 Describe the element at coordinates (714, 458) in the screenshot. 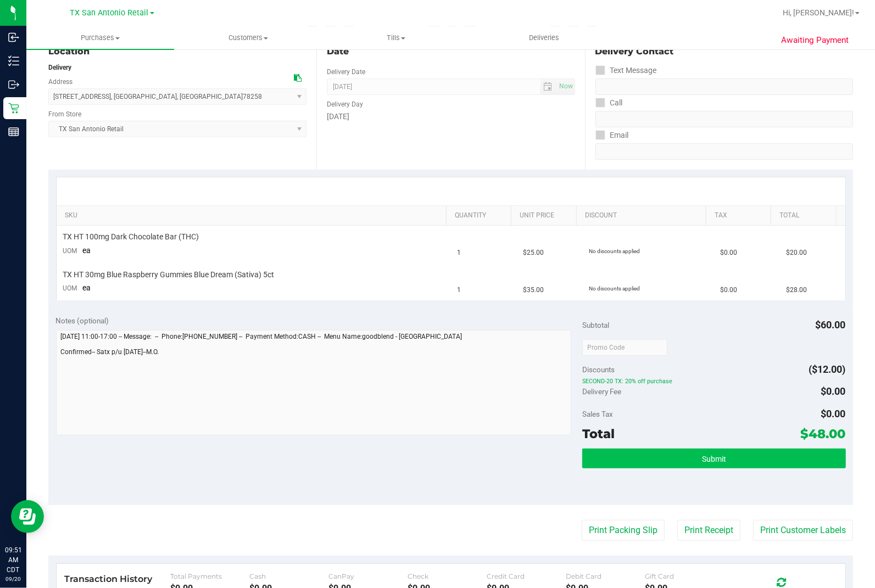

I see `button: Submit` at that location.